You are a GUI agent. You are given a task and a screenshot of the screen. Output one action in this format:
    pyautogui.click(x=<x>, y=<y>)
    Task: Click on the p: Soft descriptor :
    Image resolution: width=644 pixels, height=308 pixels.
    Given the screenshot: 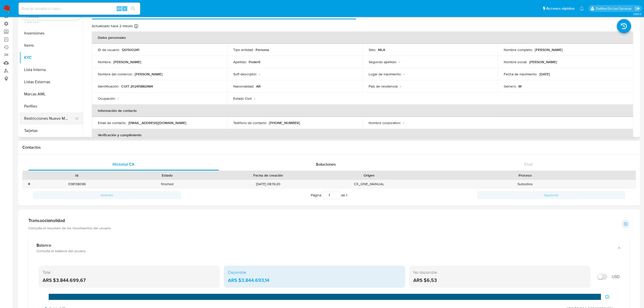 What is the action you would take?
    pyautogui.click(x=246, y=74)
    